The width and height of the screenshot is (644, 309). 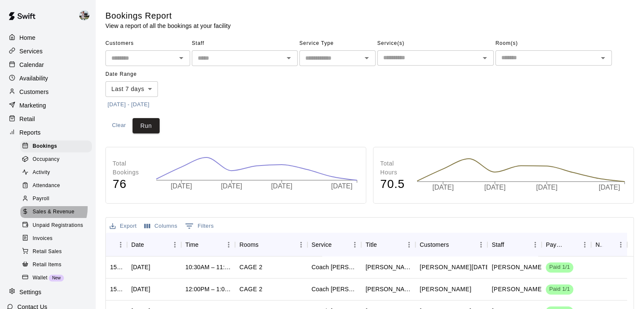 What do you see at coordinates (58, 173) in the screenshot?
I see `a: Activity` at bounding box center [58, 173].